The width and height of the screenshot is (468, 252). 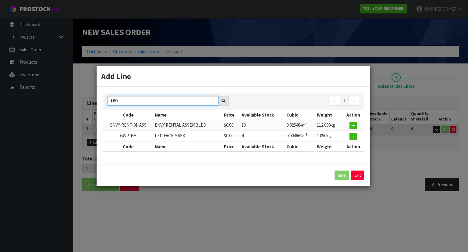 What do you see at coordinates (344, 101) in the screenshot?
I see `a: 1` at bounding box center [344, 101].